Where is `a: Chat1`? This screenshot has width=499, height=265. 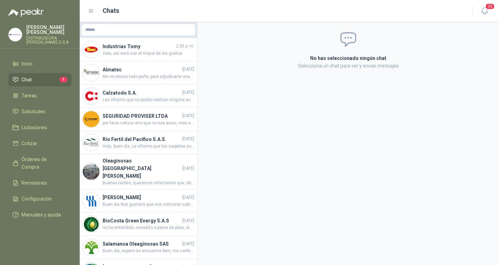
a: Chat1 is located at coordinates (40, 80).